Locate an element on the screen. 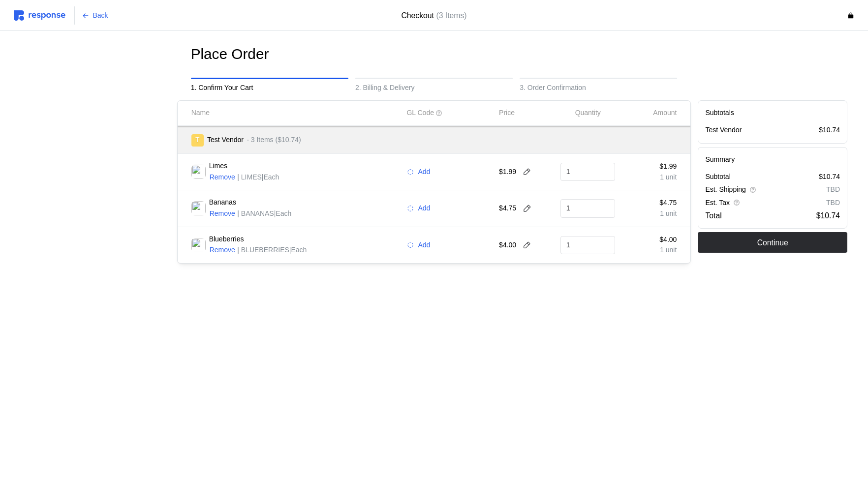 The width and height of the screenshot is (868, 502). img: svg%3e is located at coordinates (40, 15).